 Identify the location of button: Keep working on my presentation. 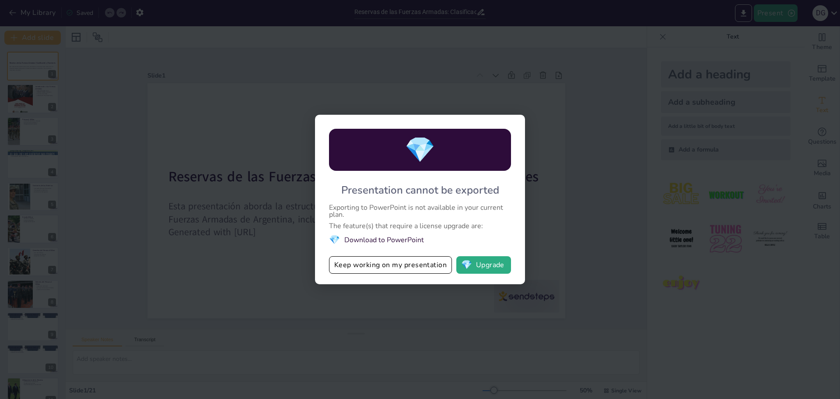
(390, 265).